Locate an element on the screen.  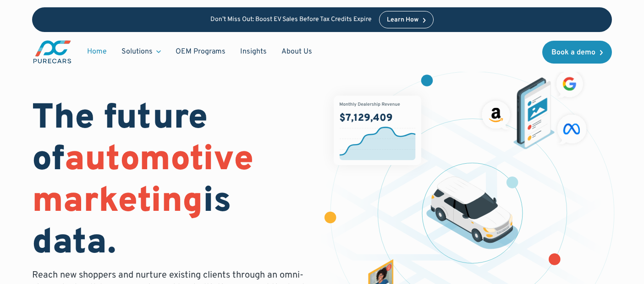
a: Insights is located at coordinates (254, 52).